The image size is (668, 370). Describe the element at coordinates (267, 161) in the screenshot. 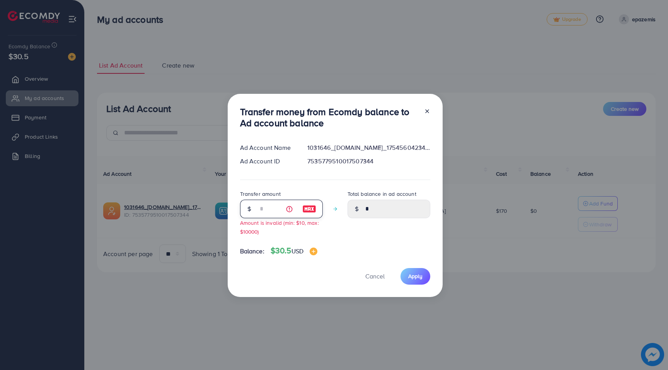

I see `div: Ad Account ID` at that location.